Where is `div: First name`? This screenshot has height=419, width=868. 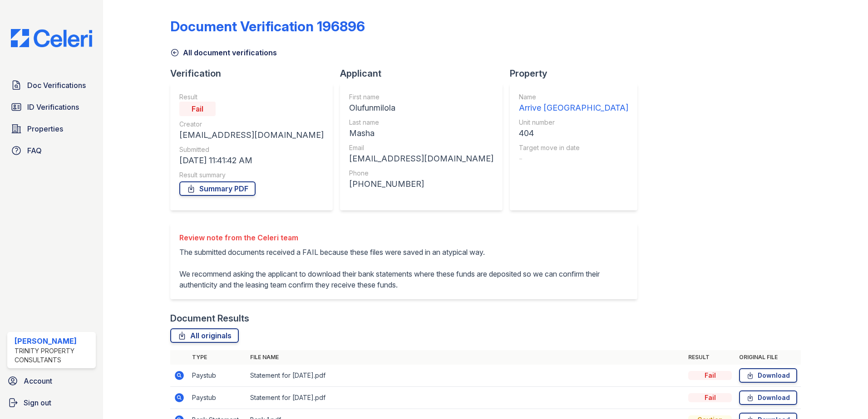 div: First name is located at coordinates (421, 97).